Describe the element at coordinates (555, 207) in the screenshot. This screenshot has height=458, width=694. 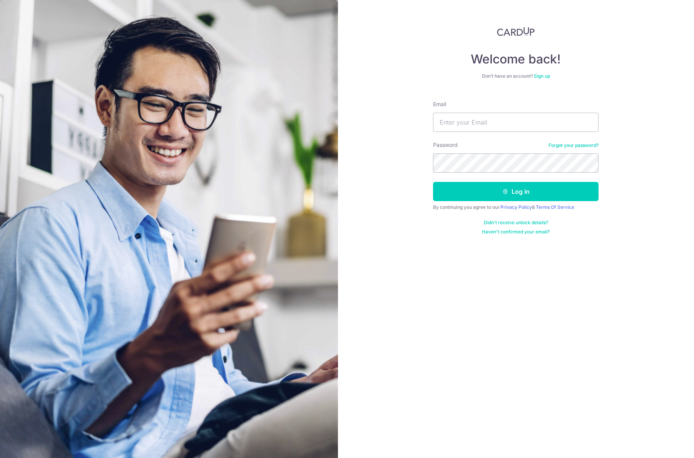
I see `a: Terms Of Service` at that location.